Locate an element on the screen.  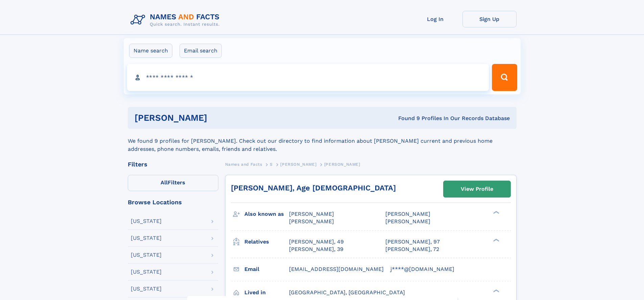
a: Names and Facts is located at coordinates (244, 164).